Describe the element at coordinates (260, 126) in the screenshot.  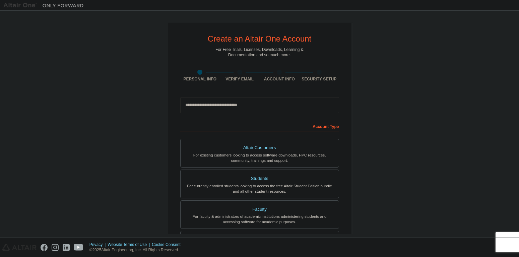
I see `div: Account Type` at that location.